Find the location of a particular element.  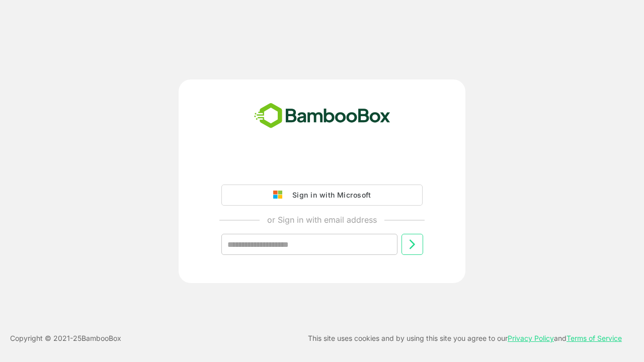

div: Sign in with Microsoft is located at coordinates (329, 195).